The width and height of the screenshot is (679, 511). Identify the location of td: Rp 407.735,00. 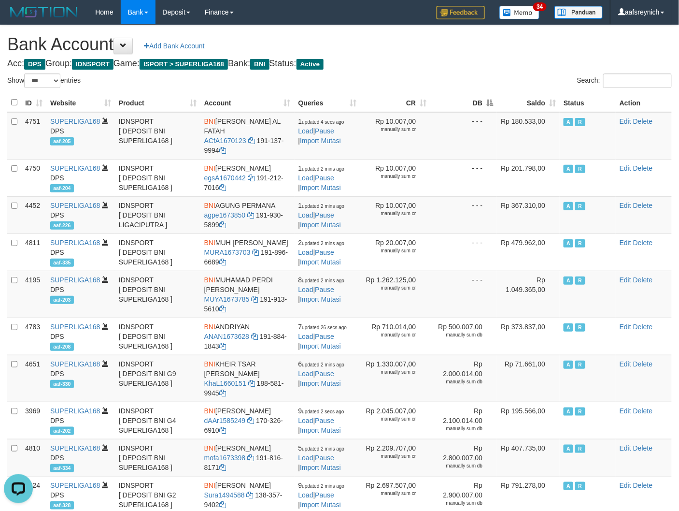
(529, 457).